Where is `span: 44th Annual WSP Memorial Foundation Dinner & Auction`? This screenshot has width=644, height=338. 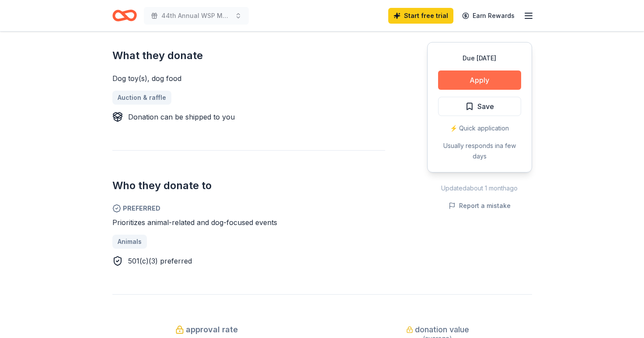 span: 44th Annual WSP Memorial Foundation Dinner & Auction is located at coordinates (196, 16).